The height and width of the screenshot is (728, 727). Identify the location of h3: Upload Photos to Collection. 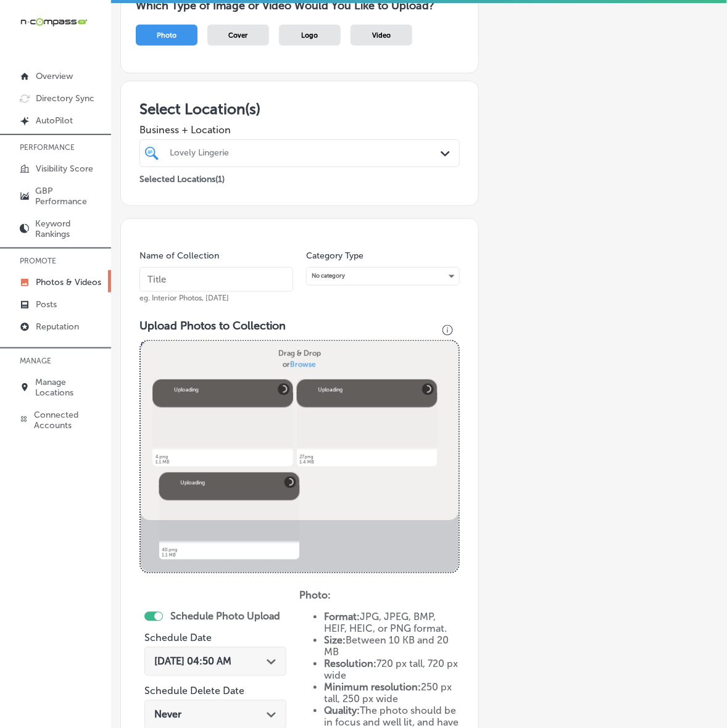
(299, 326).